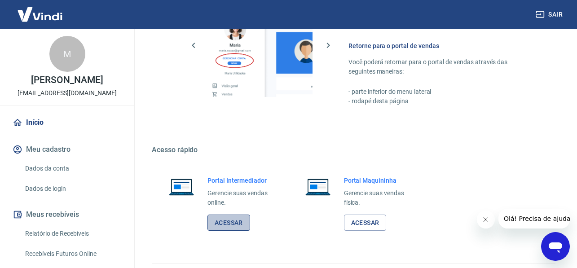 Image resolution: width=577 pixels, height=268 pixels. I want to click on p: Você poderá retornar para o portal de vendas através das seguintes maneiras:, so click(441, 67).